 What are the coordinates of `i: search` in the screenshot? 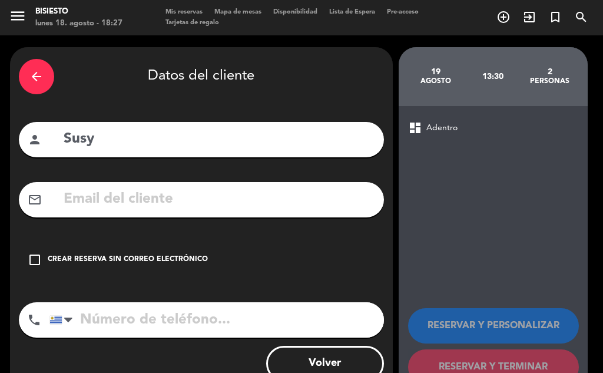 It's located at (582, 17).